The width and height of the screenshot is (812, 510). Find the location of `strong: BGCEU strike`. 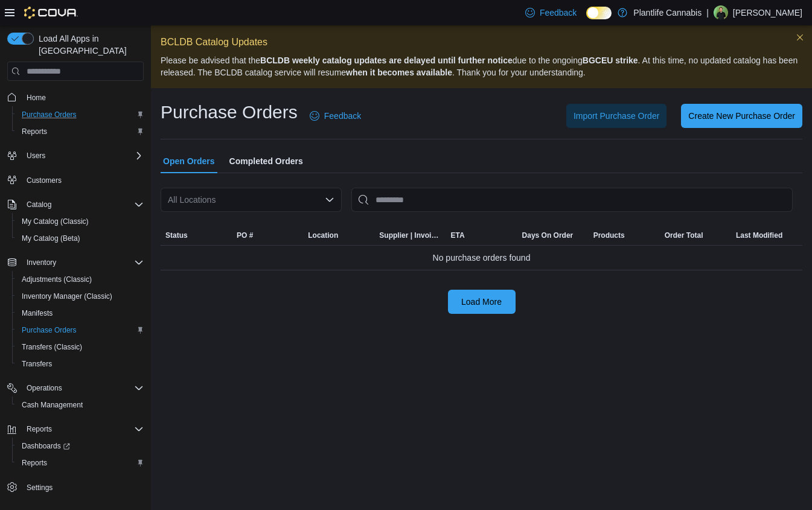

strong: BGCEU strike is located at coordinates (610, 60).